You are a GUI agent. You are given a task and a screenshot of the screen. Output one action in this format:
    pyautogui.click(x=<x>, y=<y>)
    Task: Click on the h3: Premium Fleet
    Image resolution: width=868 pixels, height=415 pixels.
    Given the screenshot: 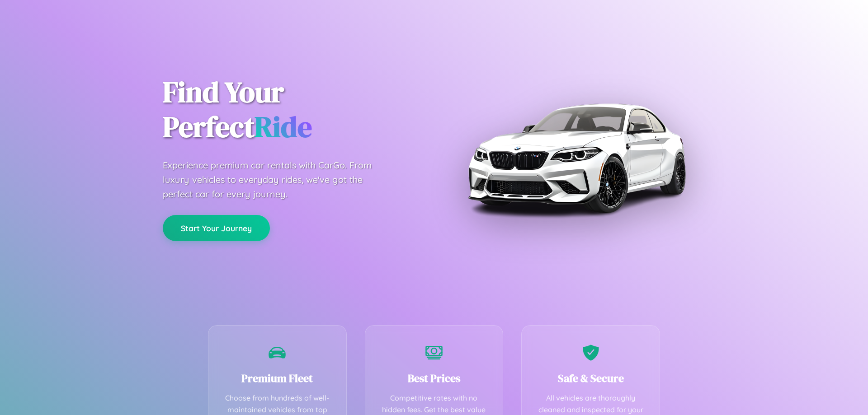 What is the action you would take?
    pyautogui.click(x=277, y=378)
    